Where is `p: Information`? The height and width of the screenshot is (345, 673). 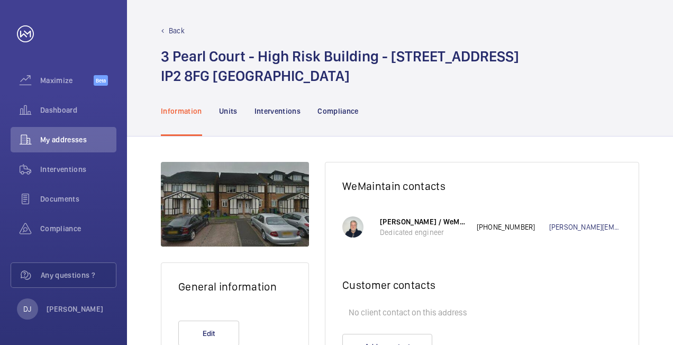
p: Information is located at coordinates (182, 111).